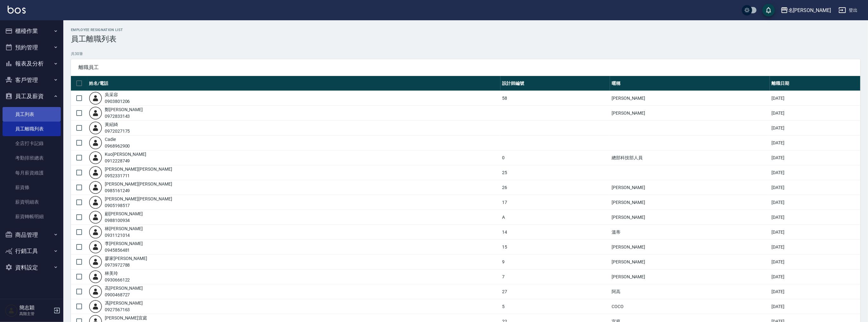 The height and width of the screenshot is (322, 868). What do you see at coordinates (124, 310) in the screenshot?
I see `div: 0927567163` at bounding box center [124, 310].